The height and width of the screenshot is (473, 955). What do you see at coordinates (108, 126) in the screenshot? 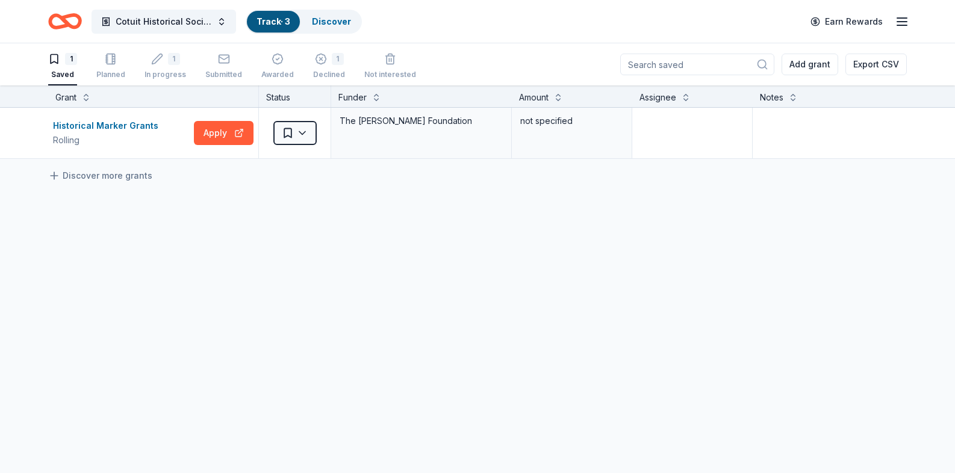
I see `div: Historical Marker Grants` at bounding box center [108, 126].